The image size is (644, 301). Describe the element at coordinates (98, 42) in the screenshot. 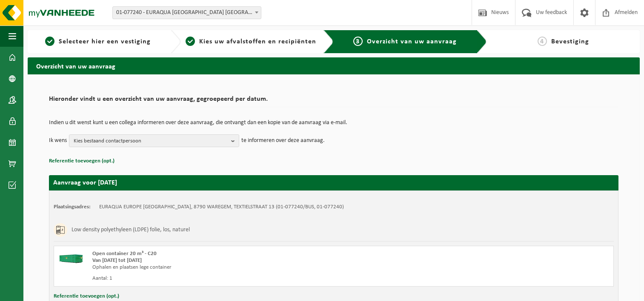

I see `a: 1Selecteer hier een vestiging` at that location.